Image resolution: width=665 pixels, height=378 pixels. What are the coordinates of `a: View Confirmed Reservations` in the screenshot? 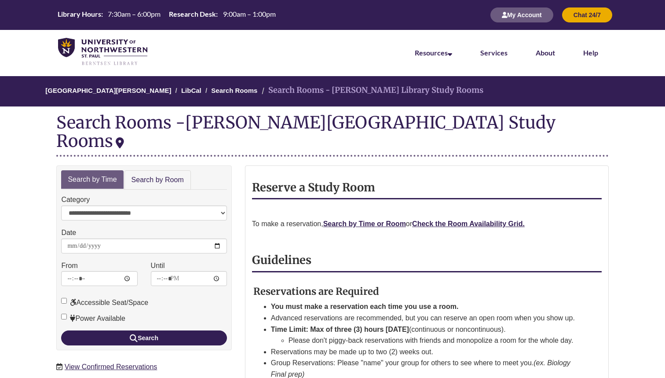 It's located at (111, 366).